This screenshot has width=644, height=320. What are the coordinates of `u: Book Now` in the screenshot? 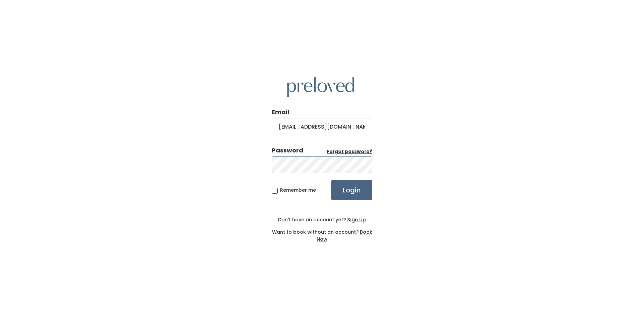 It's located at (344, 235).